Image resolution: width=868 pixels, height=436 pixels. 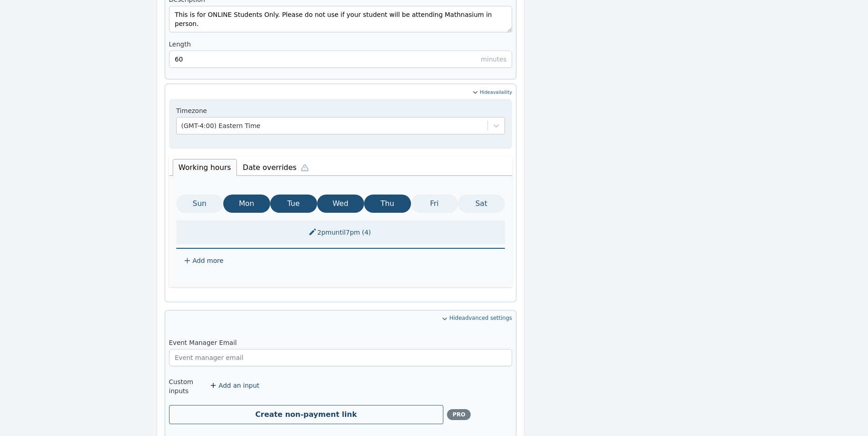 I want to click on button: Wed, so click(x=341, y=203).